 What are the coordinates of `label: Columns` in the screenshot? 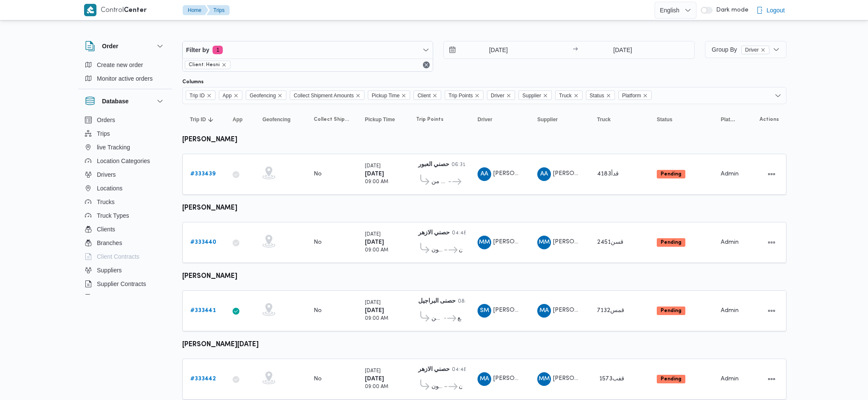 It's located at (193, 82).